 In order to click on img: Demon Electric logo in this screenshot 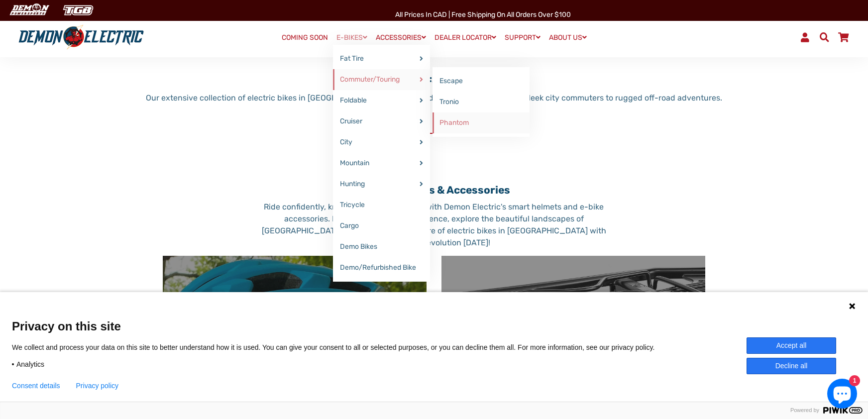, I will do `click(81, 37)`.